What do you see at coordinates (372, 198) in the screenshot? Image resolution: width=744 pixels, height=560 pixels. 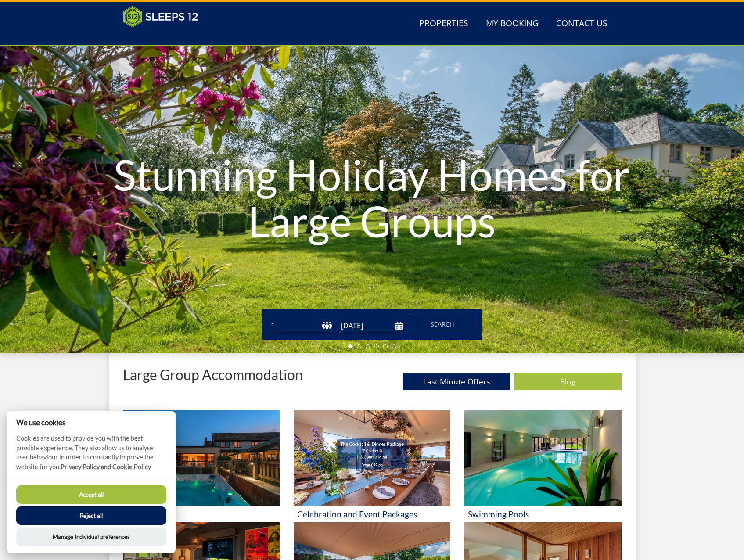 I see `h1: Stunning Holiday Homes for Large Groups` at bounding box center [372, 198].